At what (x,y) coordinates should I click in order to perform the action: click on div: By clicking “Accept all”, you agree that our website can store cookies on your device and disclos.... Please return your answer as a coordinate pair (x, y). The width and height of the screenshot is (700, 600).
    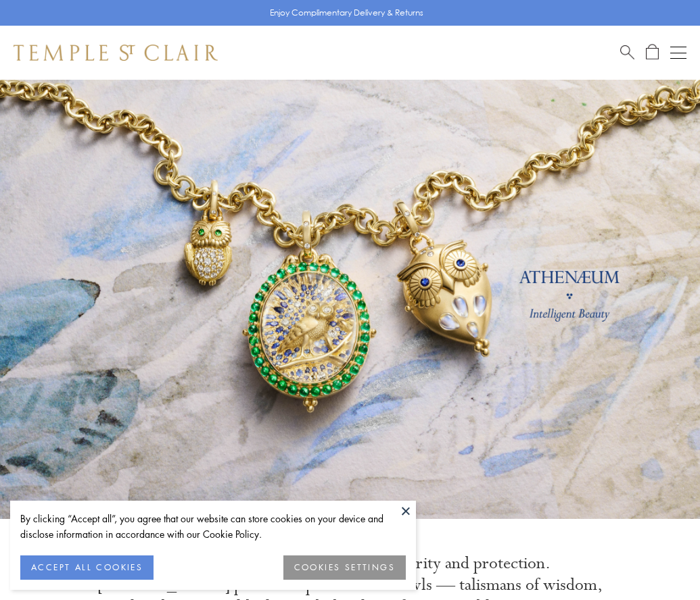
    Looking at the image, I should click on (213, 527).